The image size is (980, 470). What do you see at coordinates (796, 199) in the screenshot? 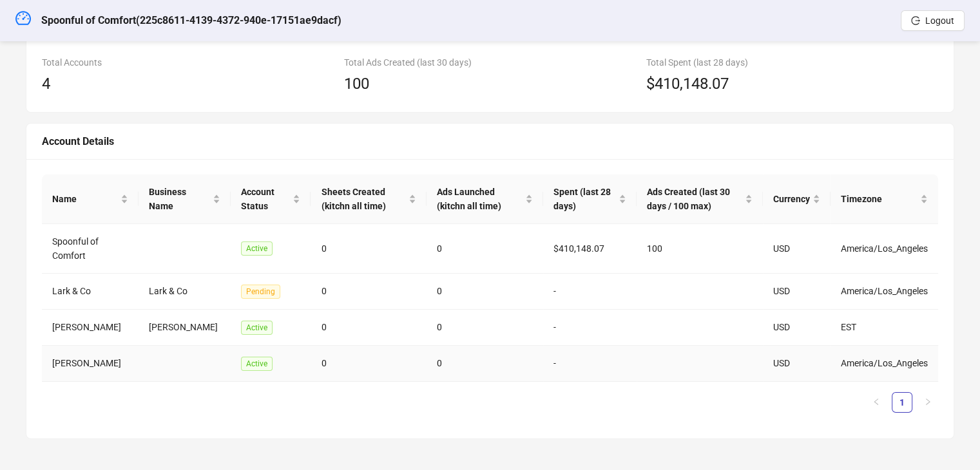
I see `th: Currency` at bounding box center [796, 199].